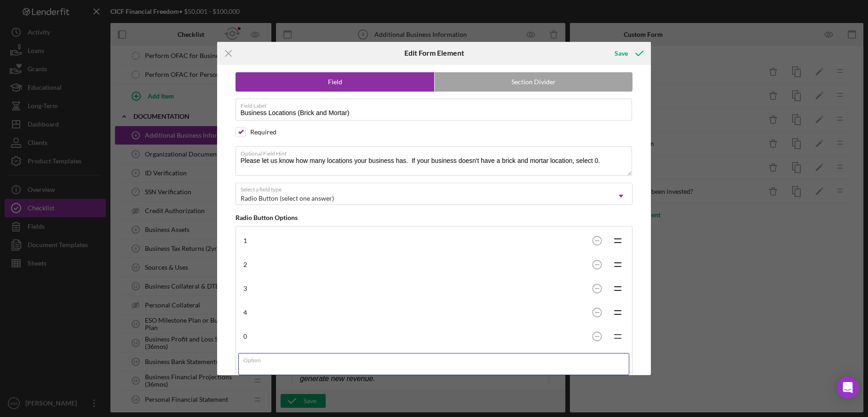  I want to click on div: Required, so click(263, 132).